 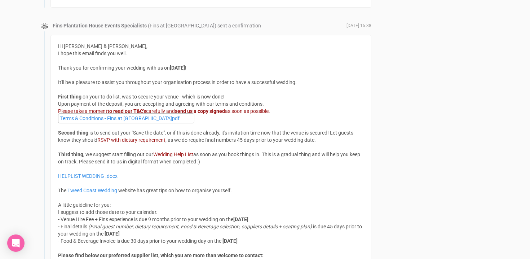 I want to click on strong: to read our T&C's, so click(x=127, y=111).